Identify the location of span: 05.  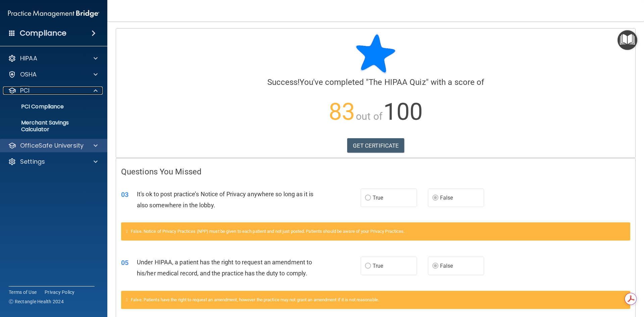
(125, 263).